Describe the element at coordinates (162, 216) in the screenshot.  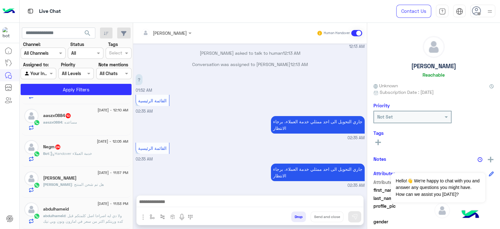
I see `img: Trigger scenario` at that location.